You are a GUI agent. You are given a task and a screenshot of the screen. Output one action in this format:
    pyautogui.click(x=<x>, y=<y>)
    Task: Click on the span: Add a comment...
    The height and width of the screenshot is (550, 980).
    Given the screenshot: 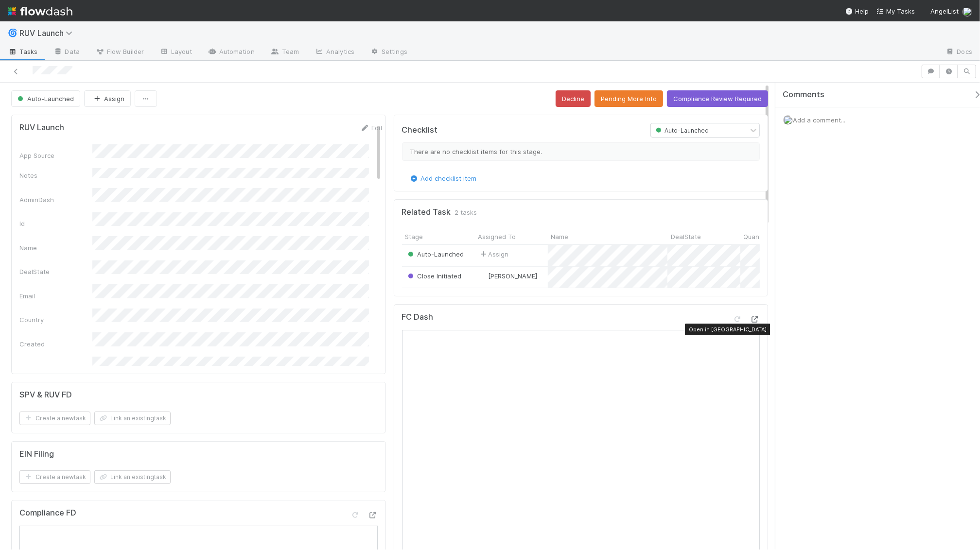 What is the action you would take?
    pyautogui.click(x=820, y=120)
    